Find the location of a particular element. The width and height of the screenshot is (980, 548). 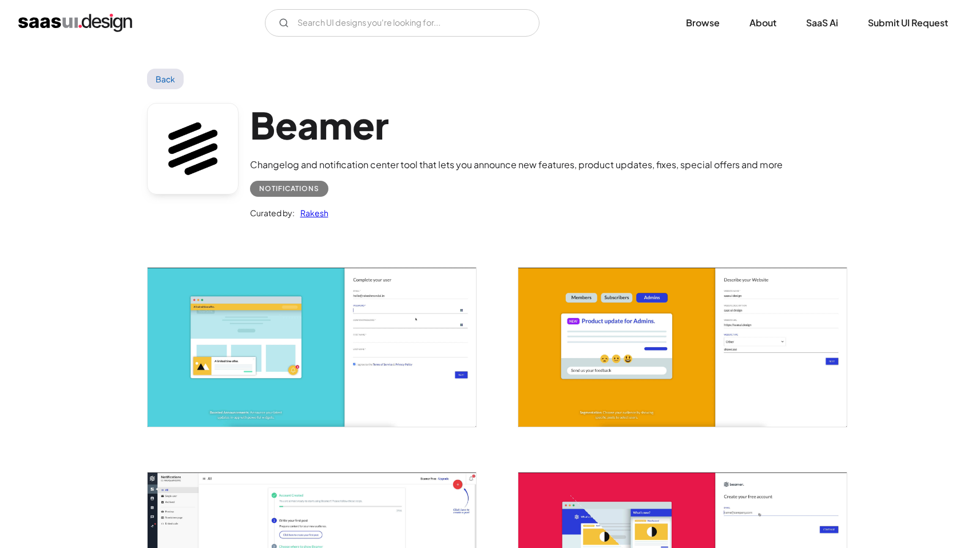

a: SaaS Ai is located at coordinates (822, 23).